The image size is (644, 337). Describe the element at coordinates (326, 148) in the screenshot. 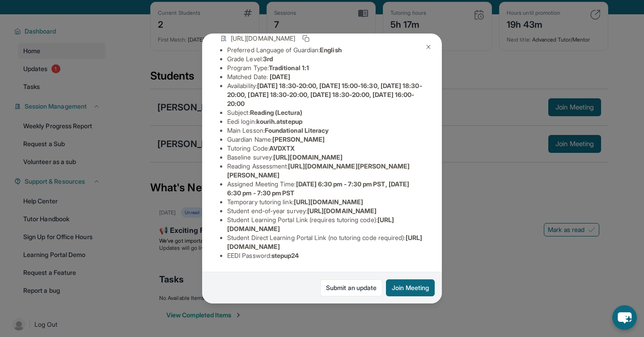

I see `li: Tutoring Code :` at that location.